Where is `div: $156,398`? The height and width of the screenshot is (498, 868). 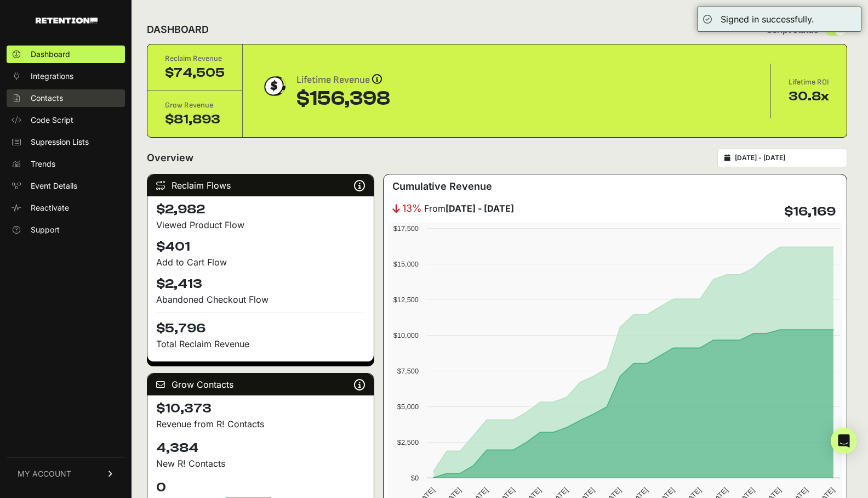
div: $156,398 is located at coordinates (343, 98).